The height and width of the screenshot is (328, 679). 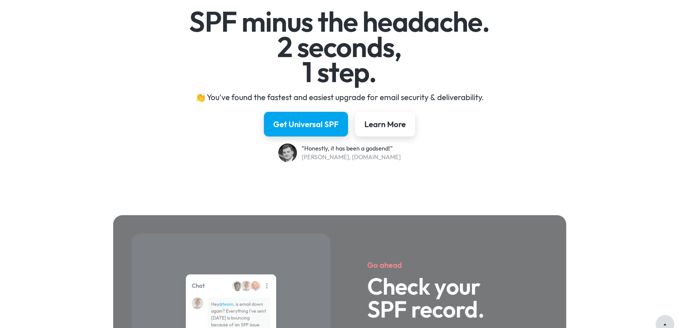 I want to click on div: “Honestly, it has been a godsend!”, so click(x=351, y=149).